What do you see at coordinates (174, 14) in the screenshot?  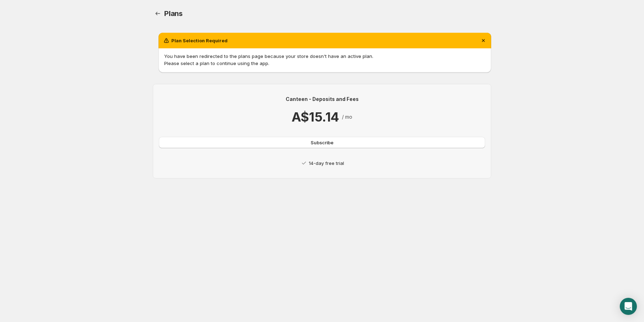 I see `span: Plans` at bounding box center [174, 14].